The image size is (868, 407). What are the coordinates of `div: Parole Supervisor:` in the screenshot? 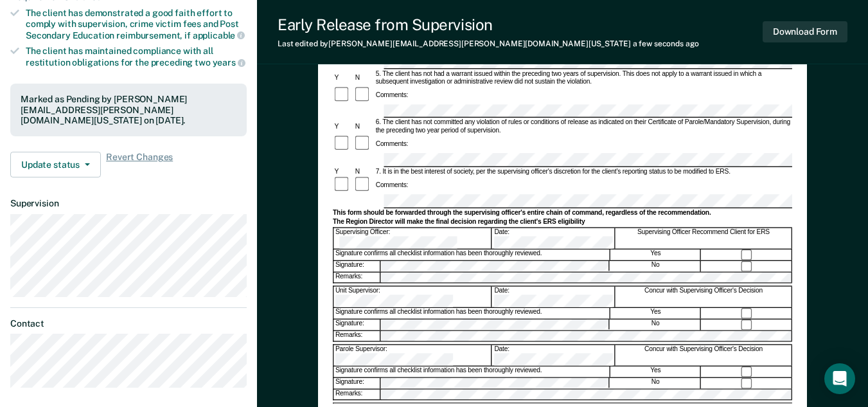 It's located at (413, 355).